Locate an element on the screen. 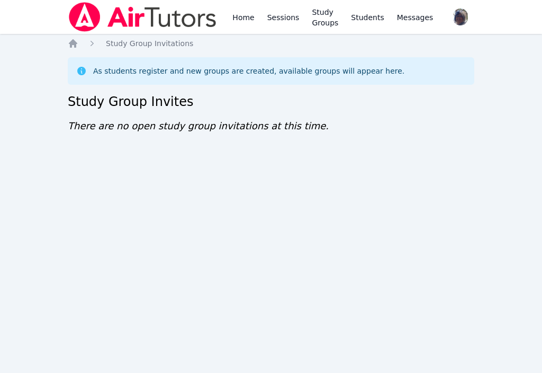  img: Air Tutors is located at coordinates (142, 17).